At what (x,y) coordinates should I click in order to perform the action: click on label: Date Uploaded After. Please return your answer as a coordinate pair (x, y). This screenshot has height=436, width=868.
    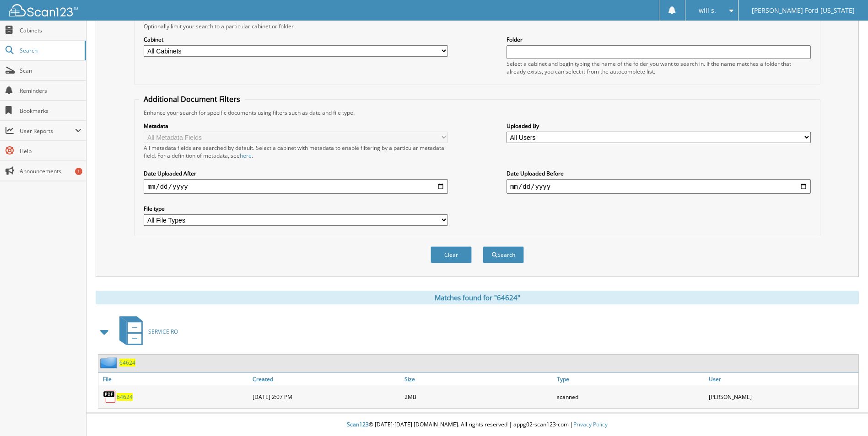
    Looking at the image, I should click on (296, 173).